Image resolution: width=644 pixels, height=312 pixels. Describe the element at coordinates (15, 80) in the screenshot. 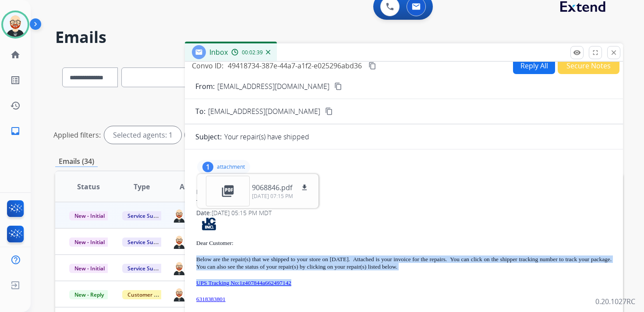

I see `mat-icon: list_alt` at that location.